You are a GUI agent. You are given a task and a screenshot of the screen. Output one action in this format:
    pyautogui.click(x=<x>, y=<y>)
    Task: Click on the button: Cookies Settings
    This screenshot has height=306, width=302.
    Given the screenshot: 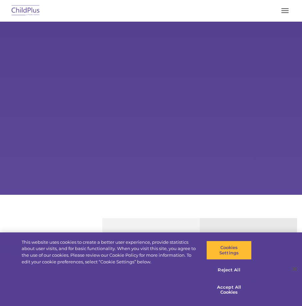 What is the action you would take?
    pyautogui.click(x=229, y=250)
    